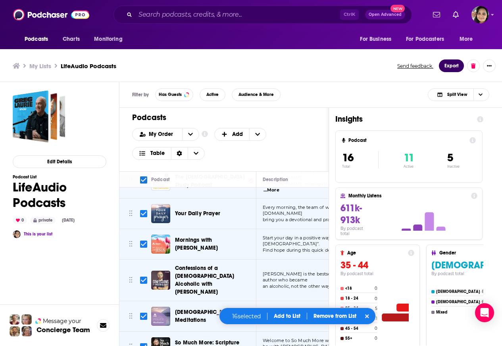  Describe the element at coordinates (403, 119) in the screenshot. I see `h1: Insights` at that location.